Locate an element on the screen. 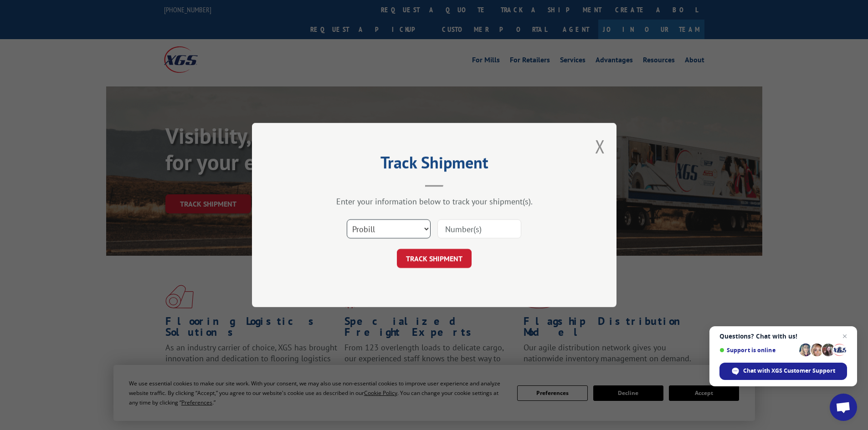 The width and height of the screenshot is (868, 430). button: Close modal is located at coordinates (600, 146).